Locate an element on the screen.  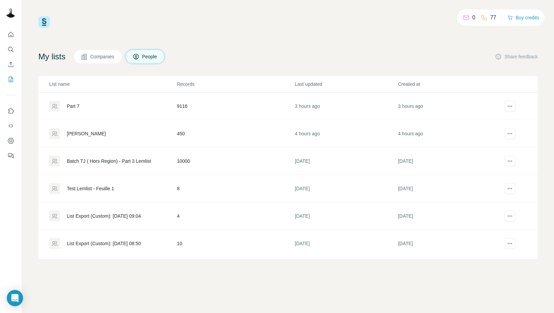
img: Surfe Logo is located at coordinates (44, 22).